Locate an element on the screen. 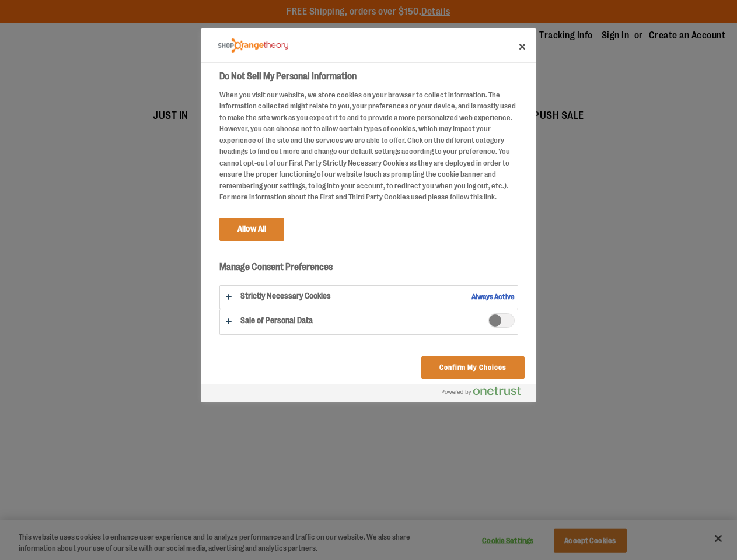  button: Confirm My Choices is located at coordinates (473, 368).